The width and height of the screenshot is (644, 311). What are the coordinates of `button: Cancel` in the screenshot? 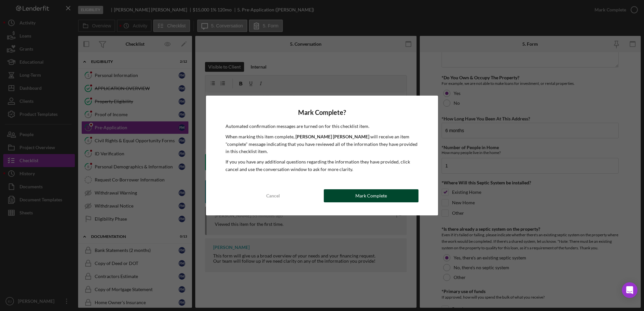 It's located at (273, 196).